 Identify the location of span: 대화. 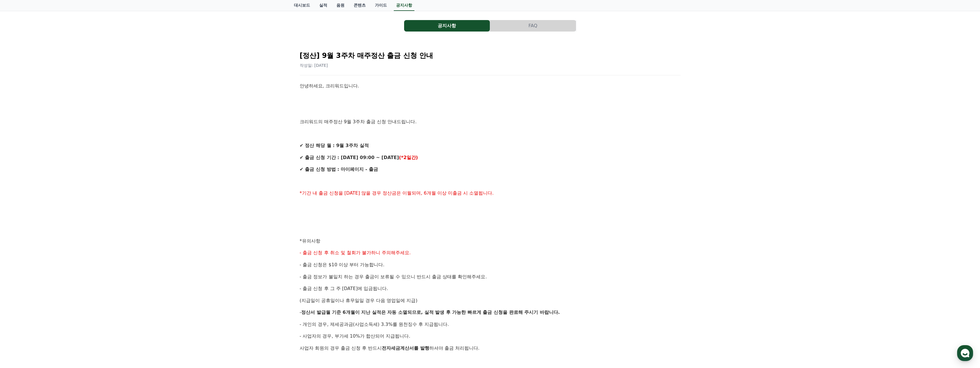
(56, 192).